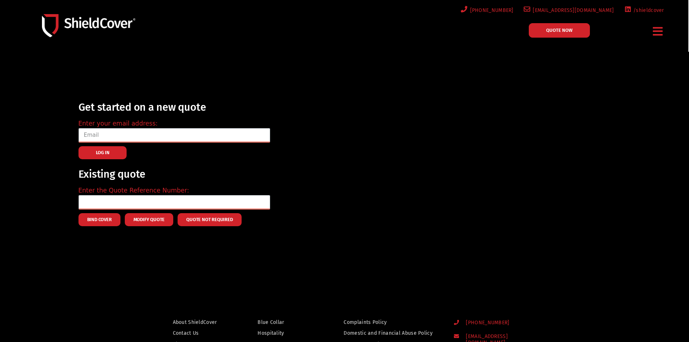 This screenshot has width=689, height=342. Describe the element at coordinates (270, 322) in the screenshot. I see `span: Blue Collar` at that location.